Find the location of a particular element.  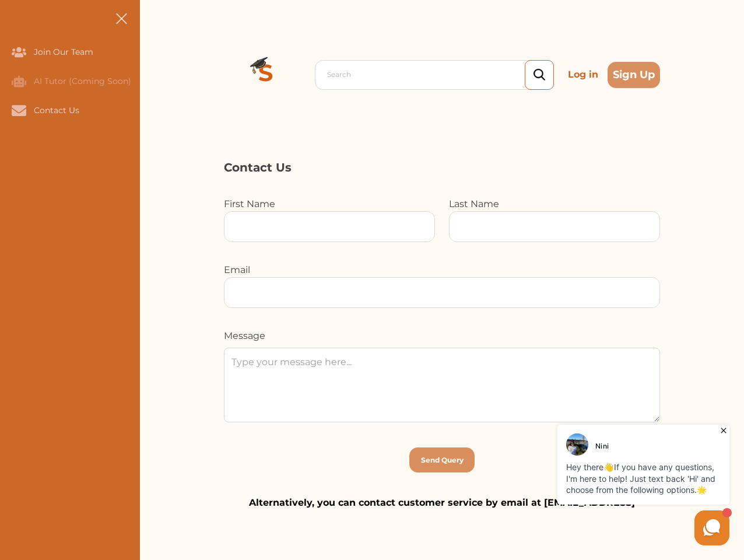

p: Contact Us is located at coordinates (442, 167).